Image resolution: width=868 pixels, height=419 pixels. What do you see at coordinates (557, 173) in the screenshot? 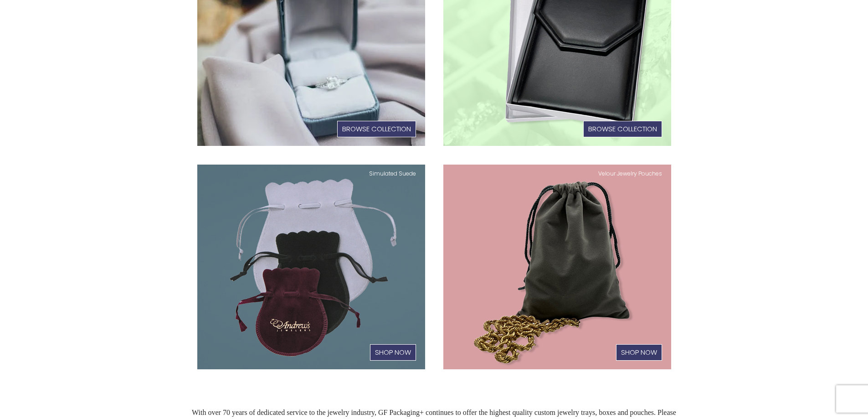
I see `h1: Velour Jewelry Pouches` at bounding box center [557, 173].